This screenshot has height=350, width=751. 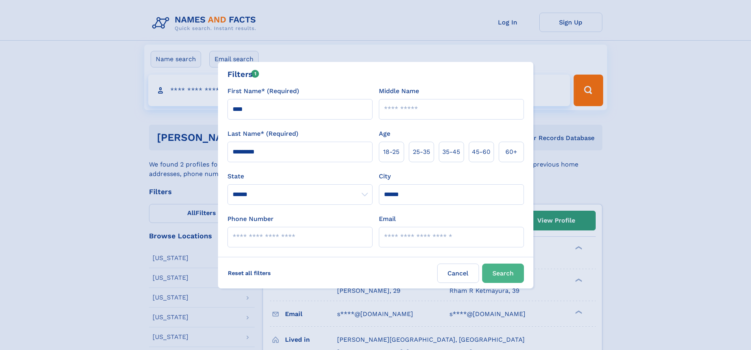 What do you see at coordinates (511, 152) in the screenshot?
I see `span: 60+` at bounding box center [511, 152].